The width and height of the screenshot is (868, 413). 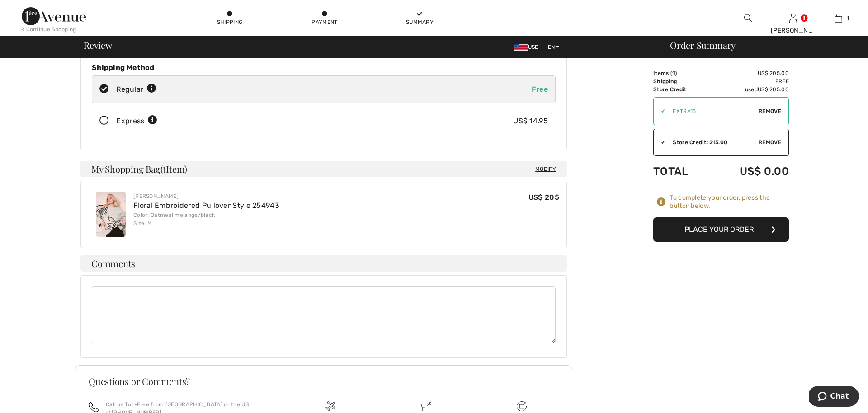 I want to click on span: USD, so click(x=528, y=47).